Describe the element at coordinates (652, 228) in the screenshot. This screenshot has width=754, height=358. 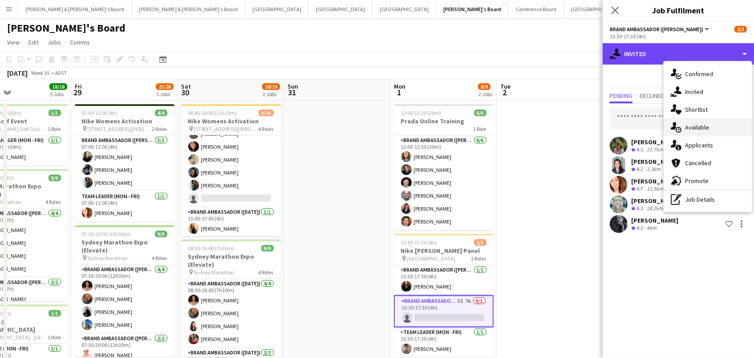
I see `div: 4km` at that location.